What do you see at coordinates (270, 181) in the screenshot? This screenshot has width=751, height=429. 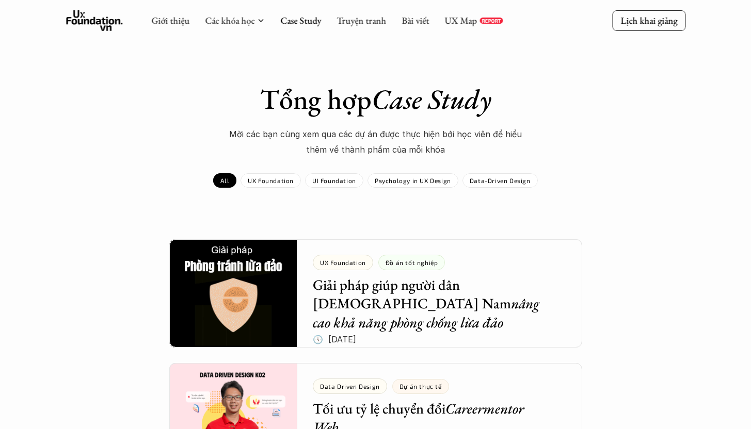 I see `p: UX Foundation` at bounding box center [270, 181].